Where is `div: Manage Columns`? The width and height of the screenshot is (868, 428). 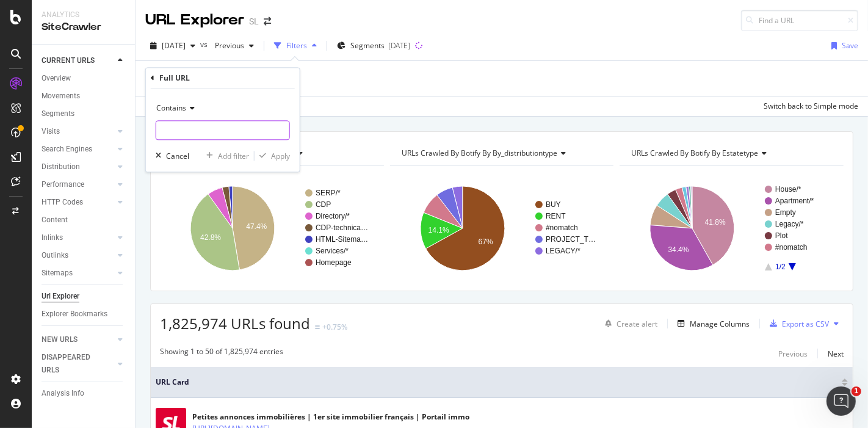 div: Manage Columns is located at coordinates (720, 324).